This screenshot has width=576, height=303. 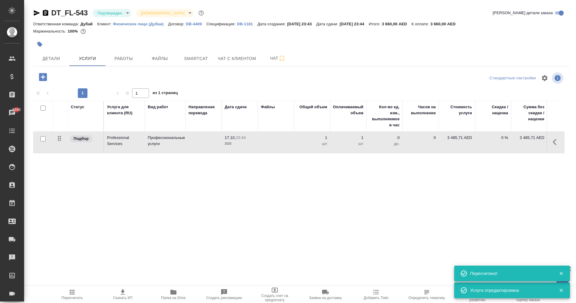 What do you see at coordinates (141, 24) in the screenshot?
I see `a: Физическое лицо (Дубаи)` at bounding box center [141, 24].